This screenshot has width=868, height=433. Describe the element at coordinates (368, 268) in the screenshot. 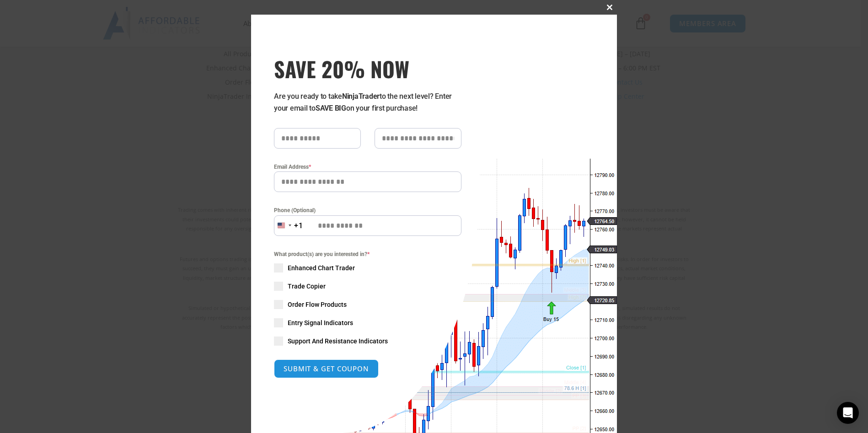

I see `label: Enhanced Chart Trader` at that location.